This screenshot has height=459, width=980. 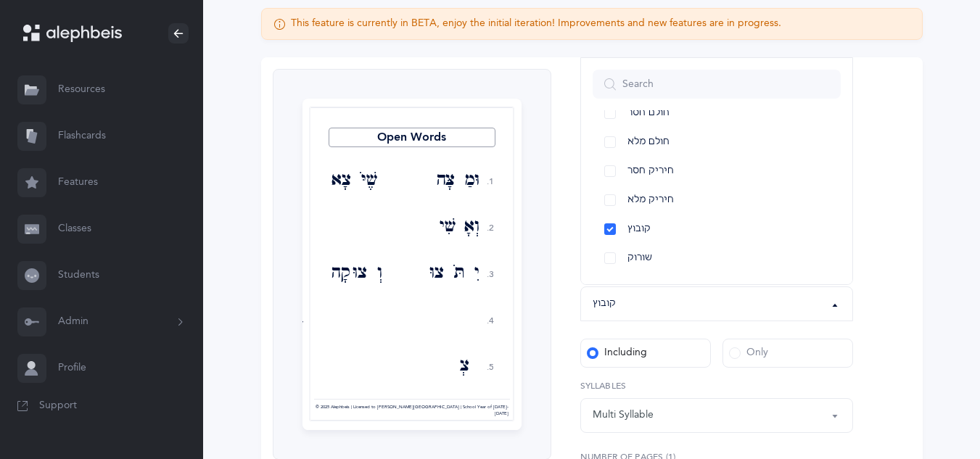 I want to click on div: Including, so click(x=617, y=354).